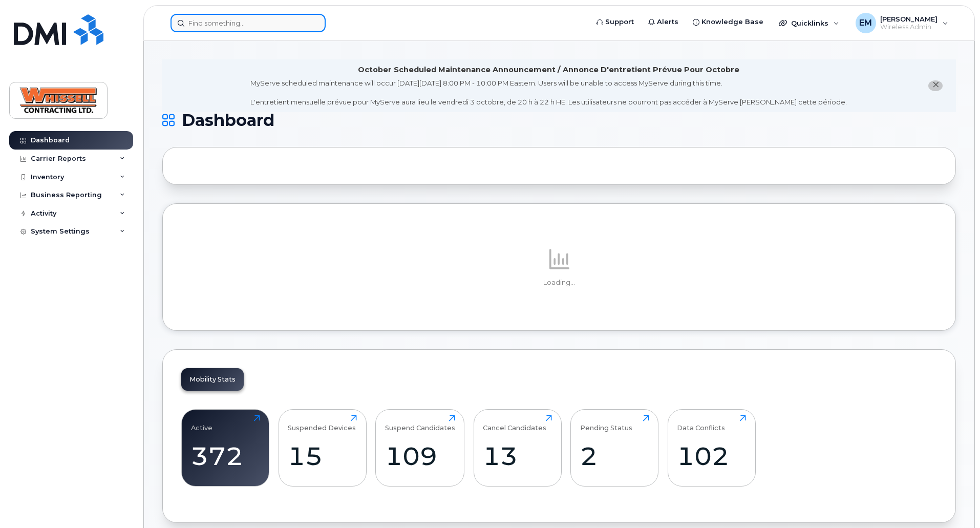 The width and height of the screenshot is (980, 528). I want to click on div: 2, so click(615, 456).